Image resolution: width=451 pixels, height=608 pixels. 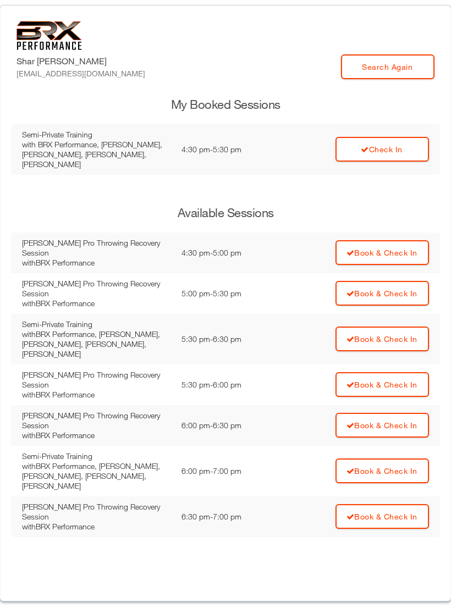 I want to click on td: 5:30 pm - 6:30 pm, so click(x=228, y=340).